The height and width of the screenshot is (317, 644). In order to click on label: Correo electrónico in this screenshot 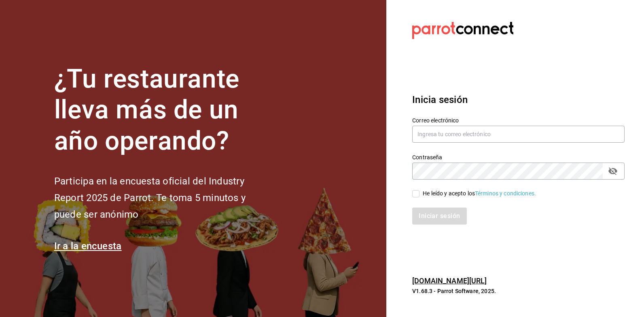, I will do `click(518, 120)`.